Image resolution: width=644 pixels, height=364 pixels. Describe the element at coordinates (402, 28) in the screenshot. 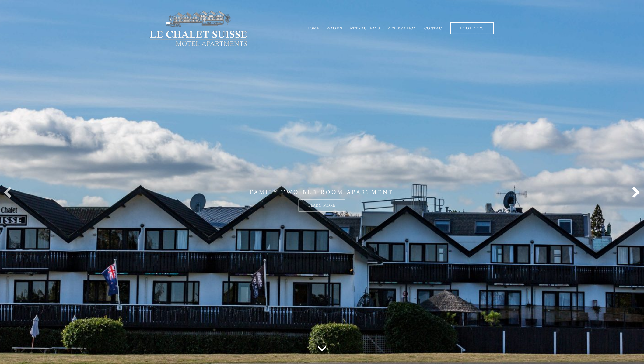

I see `a: Reservation` at that location.